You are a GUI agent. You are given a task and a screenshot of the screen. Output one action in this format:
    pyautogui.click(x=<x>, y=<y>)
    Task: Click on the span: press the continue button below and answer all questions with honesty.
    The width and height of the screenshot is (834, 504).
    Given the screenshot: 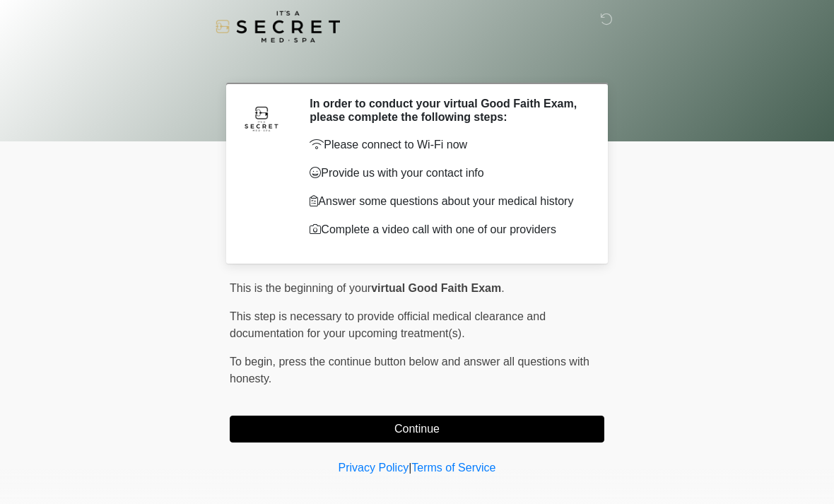 What is the action you would take?
    pyautogui.click(x=409, y=369)
    